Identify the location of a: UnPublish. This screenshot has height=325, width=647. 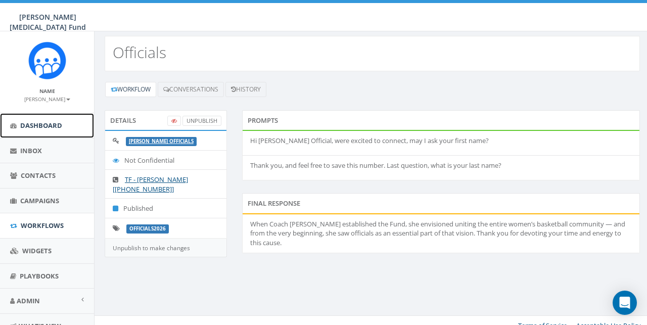
(202, 121).